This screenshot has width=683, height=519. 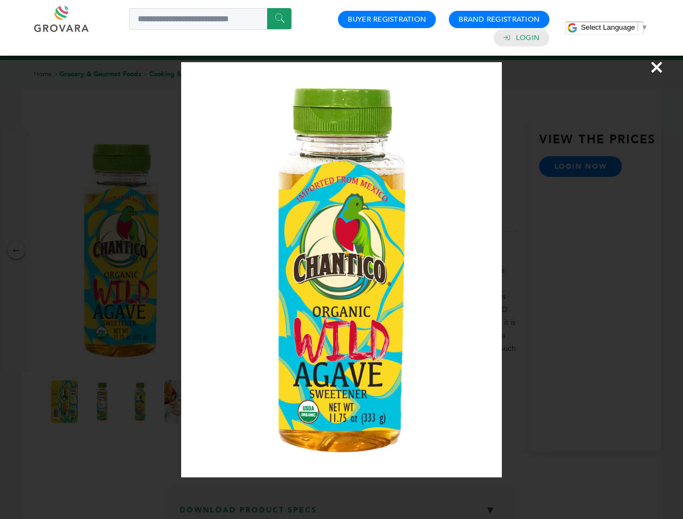 I want to click on input: Search a product or brand..., so click(x=210, y=19).